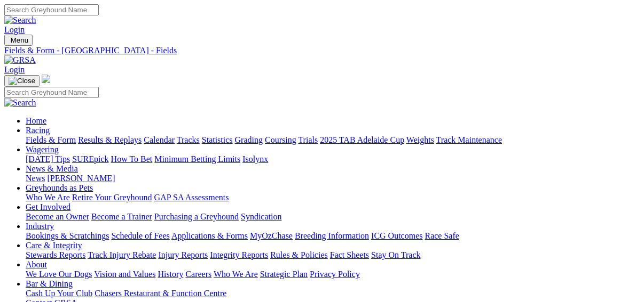 This screenshot has width=644, height=302. I want to click on img: GRSA, so click(20, 60).